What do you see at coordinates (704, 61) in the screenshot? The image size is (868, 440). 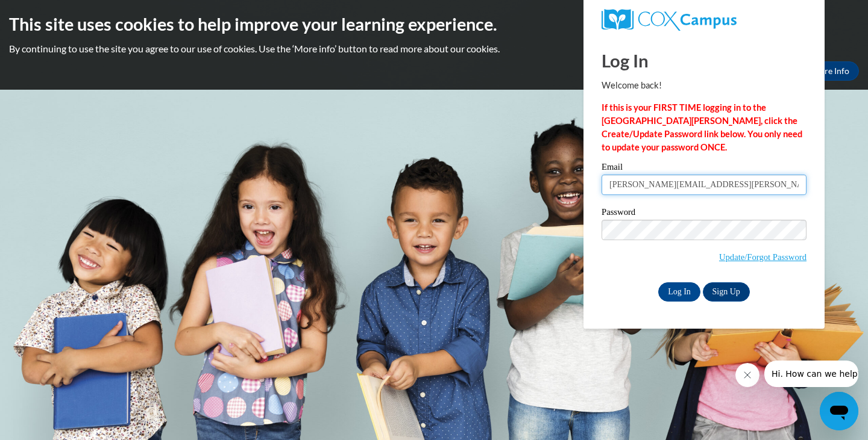 I see `h1: Log In` at bounding box center [704, 61].